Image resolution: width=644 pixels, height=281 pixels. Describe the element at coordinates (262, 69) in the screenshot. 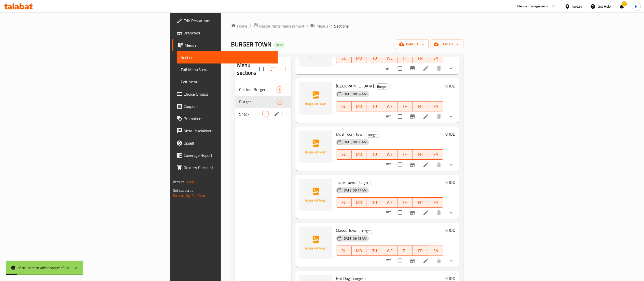

I see `span: Select all sections` at that location.